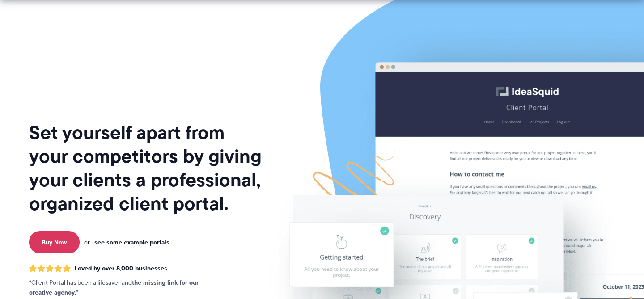 This screenshot has width=644, height=299. Describe the element at coordinates (121, 268) in the screenshot. I see `span: Loved by over 8,000 businesses` at that location.